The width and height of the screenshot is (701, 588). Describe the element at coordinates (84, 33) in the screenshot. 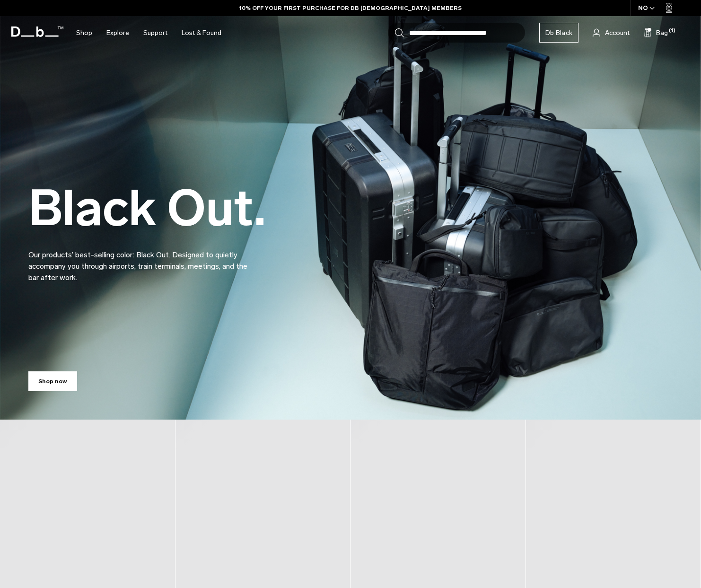

I see `a: Shop` at that location.